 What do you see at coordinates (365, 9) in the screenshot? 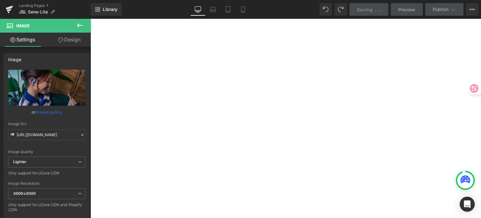
I see `span: Saving` at bounding box center [365, 9].